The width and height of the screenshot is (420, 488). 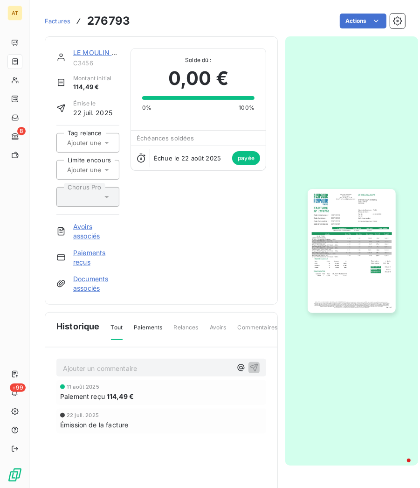 I want to click on span: Montant initial, so click(x=92, y=78).